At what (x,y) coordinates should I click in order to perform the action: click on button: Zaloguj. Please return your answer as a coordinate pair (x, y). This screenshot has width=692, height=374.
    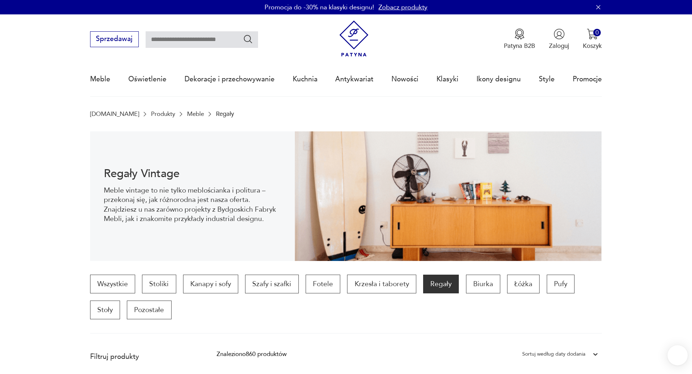
    Looking at the image, I should click on (559, 39).